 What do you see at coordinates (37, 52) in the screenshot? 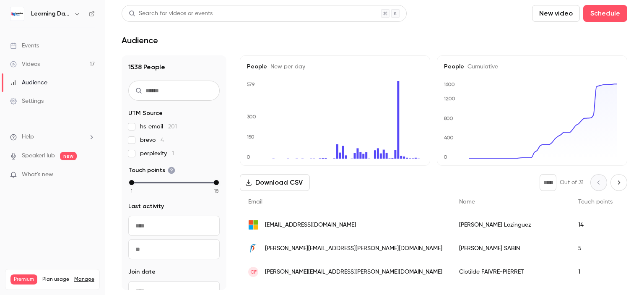
I see `img: tab_domain_overview_orange.svg` at bounding box center [37, 52].